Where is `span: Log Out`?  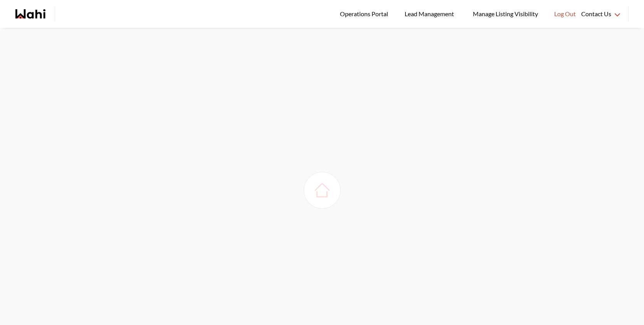
span: Log Out is located at coordinates (565, 14).